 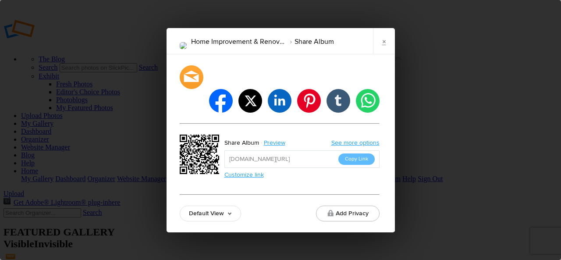 I want to click on a: Preview, so click(x=275, y=143).